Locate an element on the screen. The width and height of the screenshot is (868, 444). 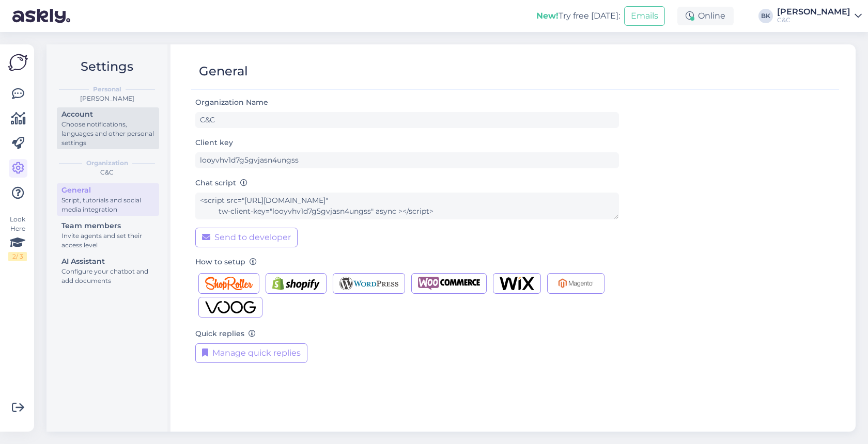
div: Online is located at coordinates (705, 16).